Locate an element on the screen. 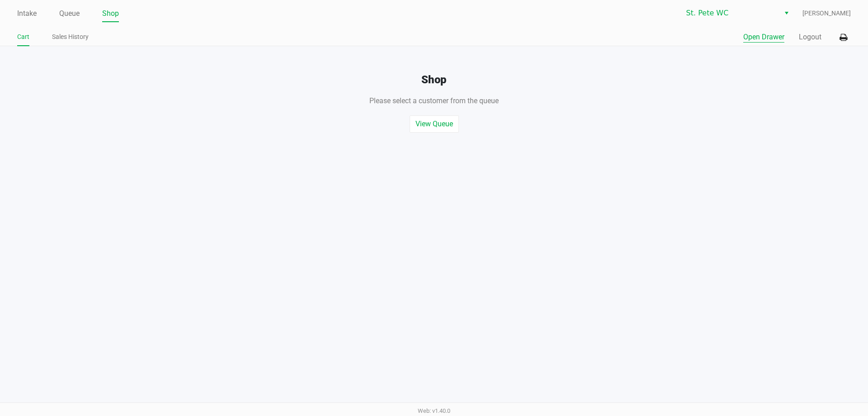 This screenshot has width=868, height=416. button: Select is located at coordinates (786, 13).